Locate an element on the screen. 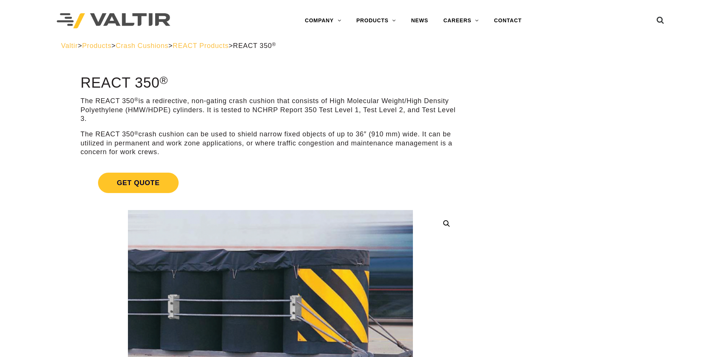 The width and height of the screenshot is (721, 357). span: Crash Cushions is located at coordinates (142, 46).